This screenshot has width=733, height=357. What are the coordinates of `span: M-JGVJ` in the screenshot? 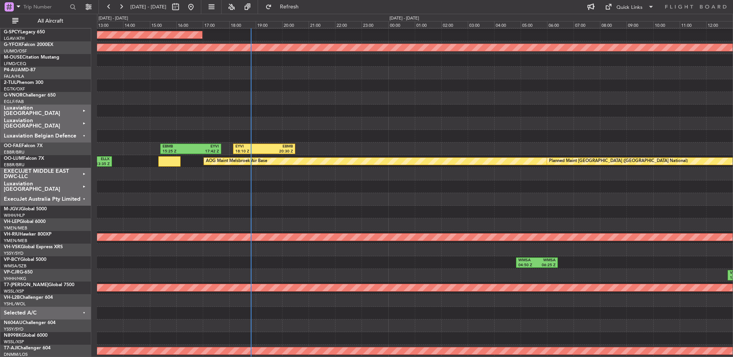 It's located at (12, 209).